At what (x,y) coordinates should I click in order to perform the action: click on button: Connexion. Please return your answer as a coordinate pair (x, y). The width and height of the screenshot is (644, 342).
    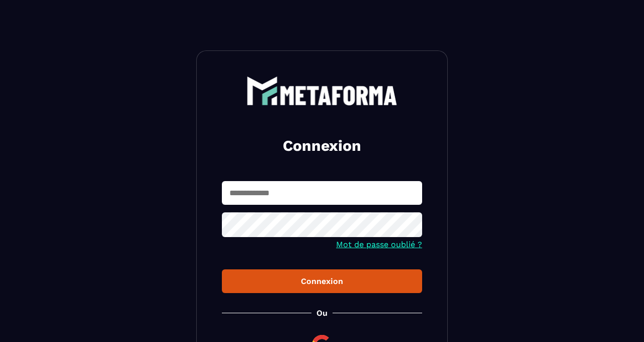
    Looking at the image, I should click on (322, 281).